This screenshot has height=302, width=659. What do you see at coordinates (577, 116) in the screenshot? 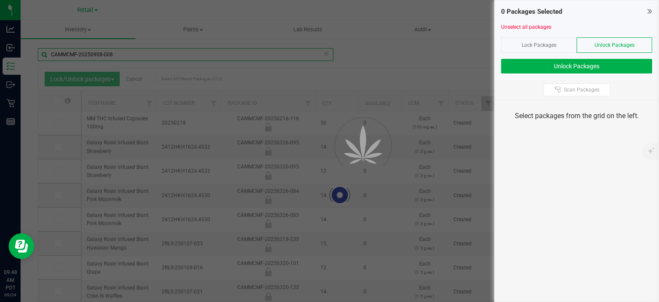
I see `div: Select packages from the grid on the left.` at bounding box center [577, 116].